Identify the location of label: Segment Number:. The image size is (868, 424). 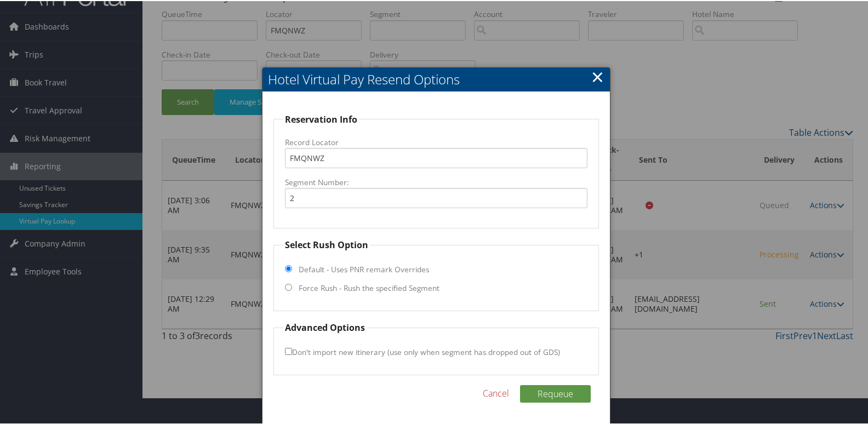
(436, 181).